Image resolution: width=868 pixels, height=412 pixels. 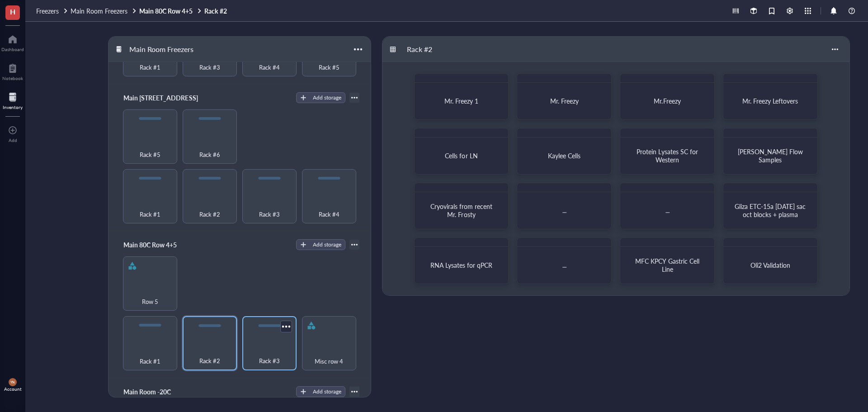 I want to click on a: Dashboard, so click(x=13, y=42).